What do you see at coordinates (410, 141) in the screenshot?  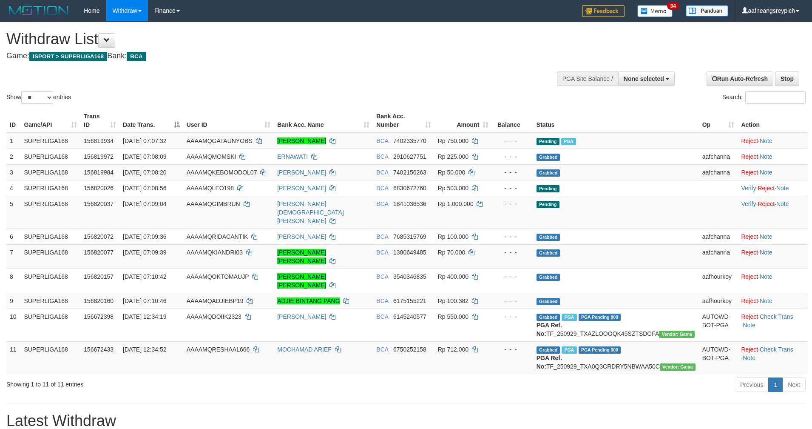 I see `span: Copy 7402335770 to clipboard` at bounding box center [410, 141].